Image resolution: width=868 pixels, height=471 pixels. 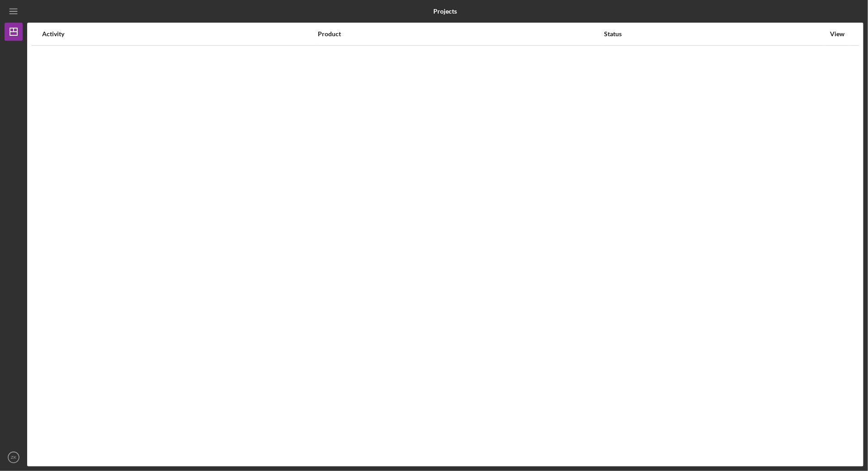 I want to click on b: Projects, so click(x=446, y=12).